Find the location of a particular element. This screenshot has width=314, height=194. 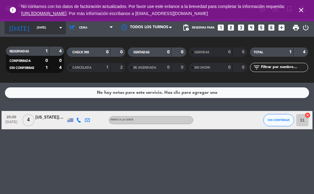

i: looks_one is located at coordinates (221, 28).